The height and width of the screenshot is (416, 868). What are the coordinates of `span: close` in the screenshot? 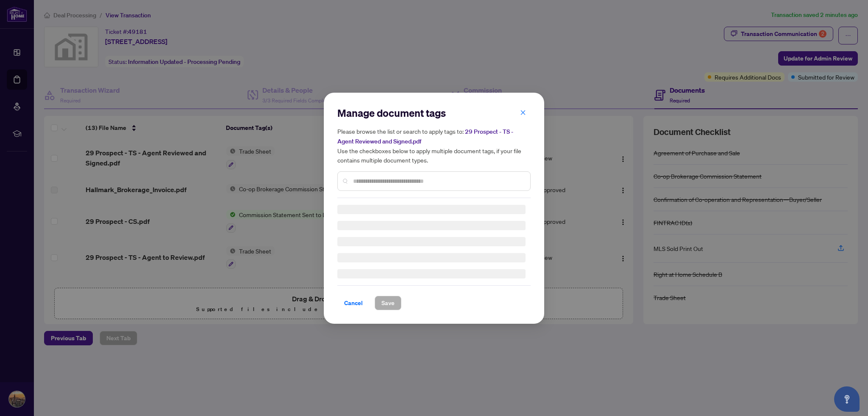 It's located at (523, 112).